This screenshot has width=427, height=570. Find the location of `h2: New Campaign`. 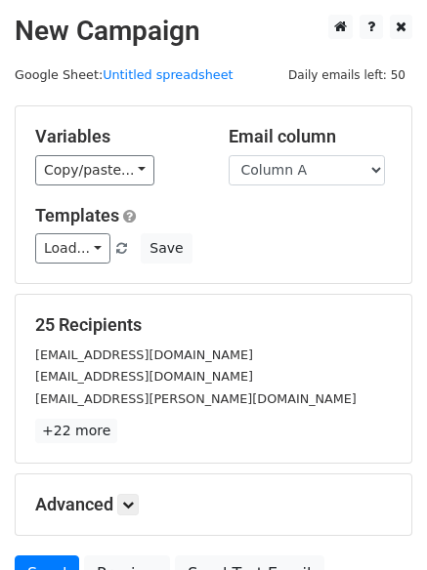

h2: New Campaign is located at coordinates (213, 31).